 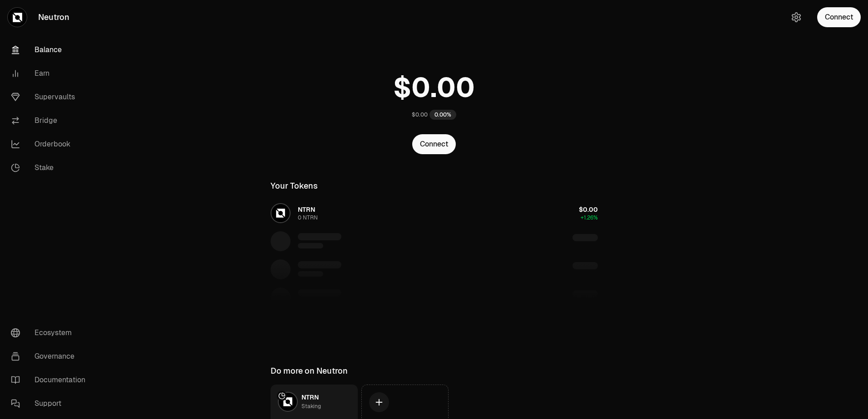 What do you see at coordinates (309, 371) in the screenshot?
I see `div: Do more on Neutron` at bounding box center [309, 371].